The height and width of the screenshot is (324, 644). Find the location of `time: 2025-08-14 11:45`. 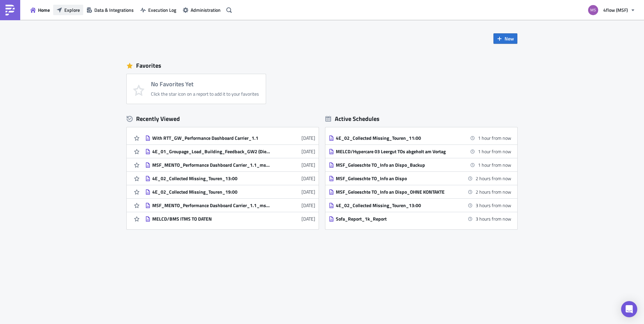

time: 2025-08-14 11:45 is located at coordinates (494, 178).